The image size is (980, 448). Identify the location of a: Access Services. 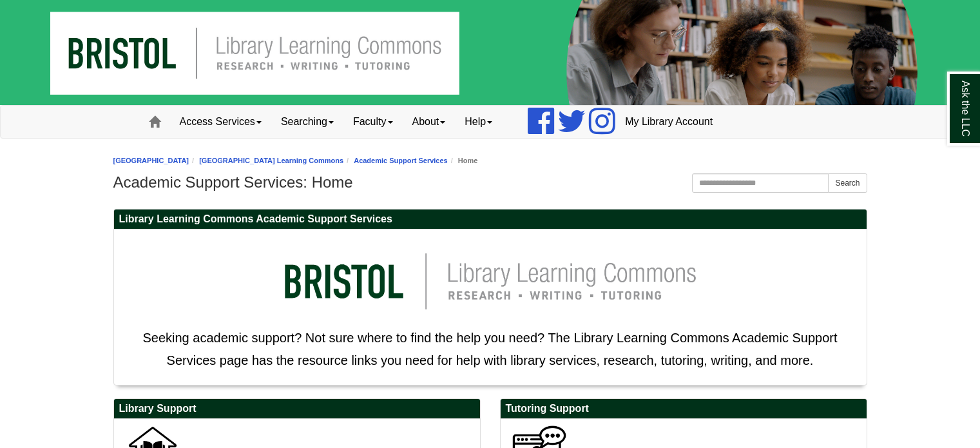
(220, 122).